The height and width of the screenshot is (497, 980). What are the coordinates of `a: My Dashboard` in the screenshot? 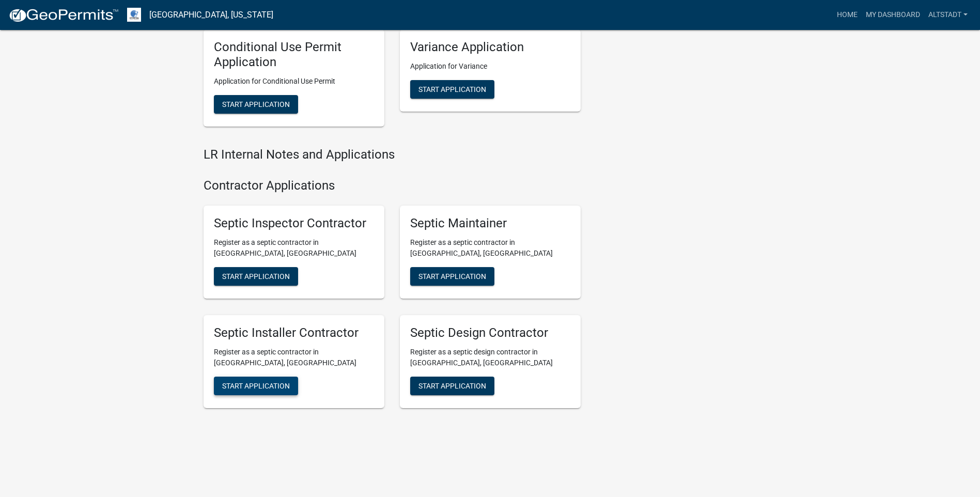 It's located at (893, 15).